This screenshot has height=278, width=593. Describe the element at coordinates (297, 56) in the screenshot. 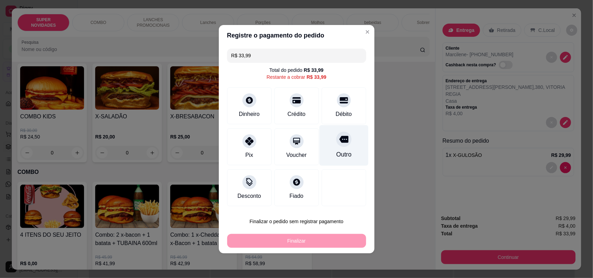

I see `input: Ex.: hambúrguer de cordeiro` at that location.